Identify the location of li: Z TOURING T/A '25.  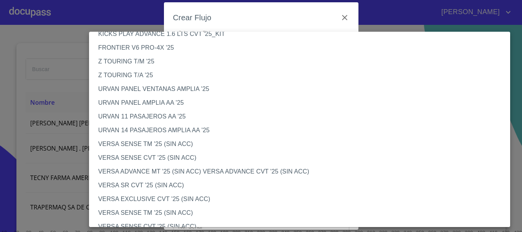
(302, 75).